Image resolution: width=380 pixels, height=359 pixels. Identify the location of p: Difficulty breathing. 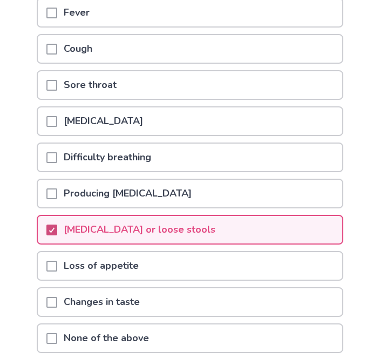
(107, 157).